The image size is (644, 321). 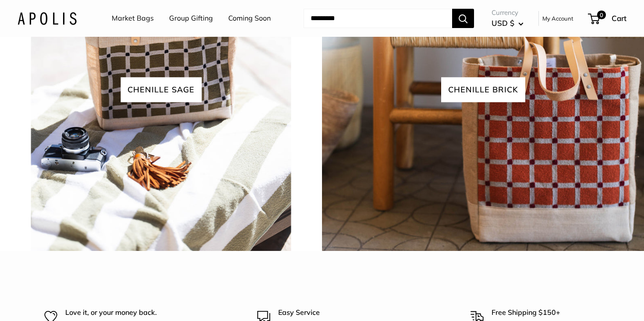 I want to click on p: Easy Service, so click(x=332, y=313).